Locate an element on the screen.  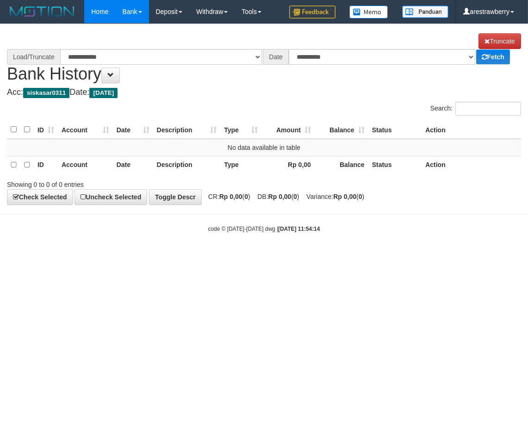
th: Balance: activate to sort column ascending is located at coordinates (341, 130).